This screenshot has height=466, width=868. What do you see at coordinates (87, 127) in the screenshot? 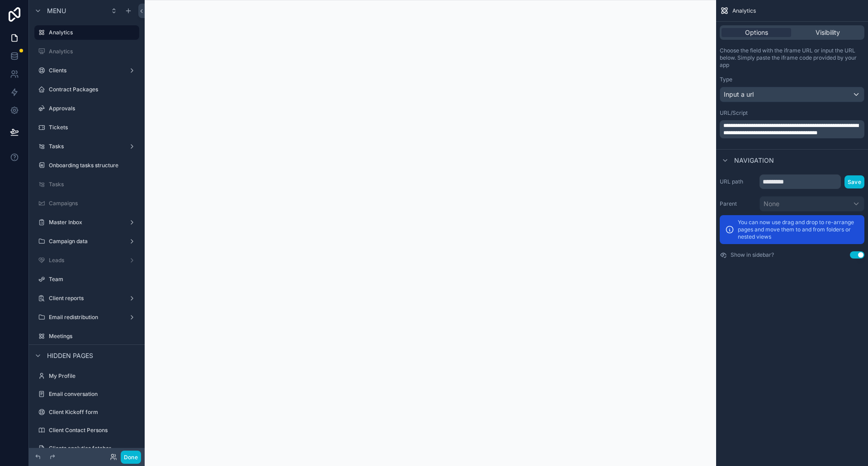
I see `a: Tickets` at bounding box center [87, 127].